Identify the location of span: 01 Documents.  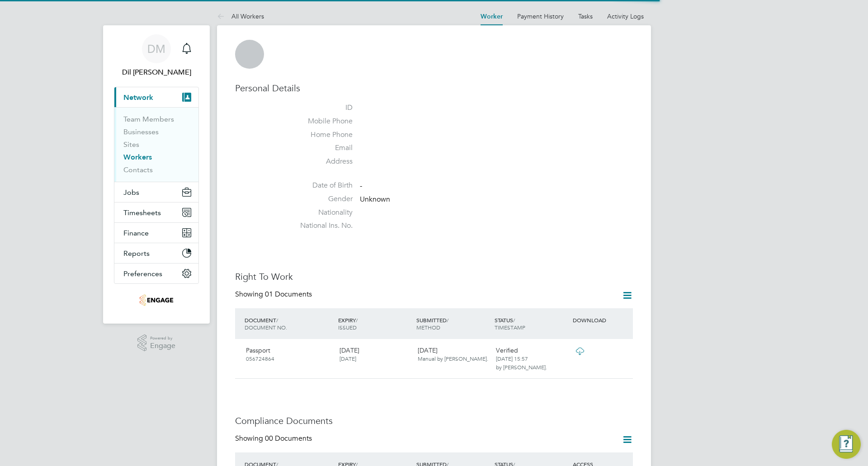
(289, 295).